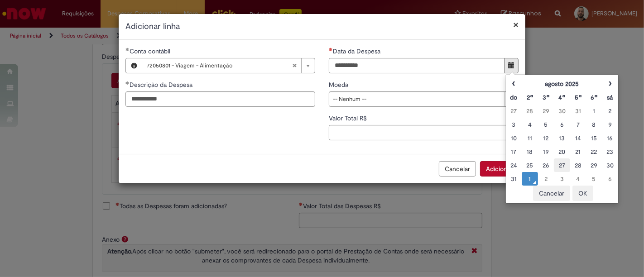 This screenshot has height=277, width=644. What do you see at coordinates (577, 97) in the screenshot?
I see `th: Quinta-feira` at bounding box center [577, 97].